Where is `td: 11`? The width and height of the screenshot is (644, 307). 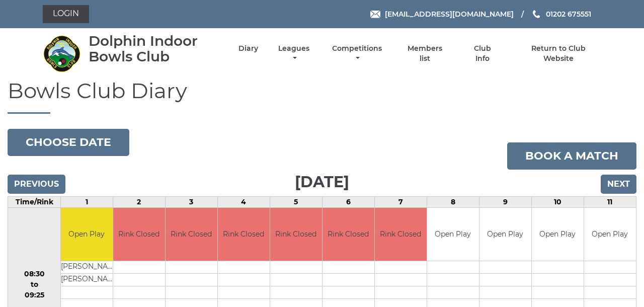
td: 11 is located at coordinates (610, 202).